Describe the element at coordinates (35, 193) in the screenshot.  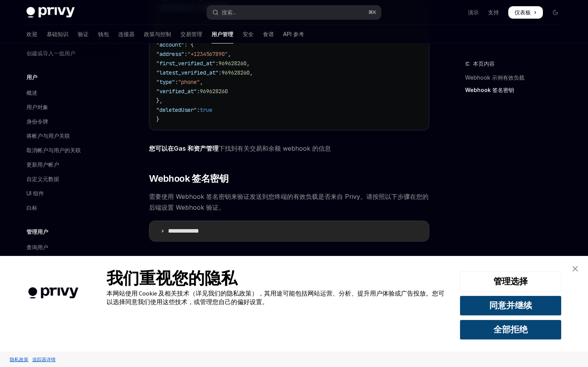
I see `font: UI 组件` at that location.